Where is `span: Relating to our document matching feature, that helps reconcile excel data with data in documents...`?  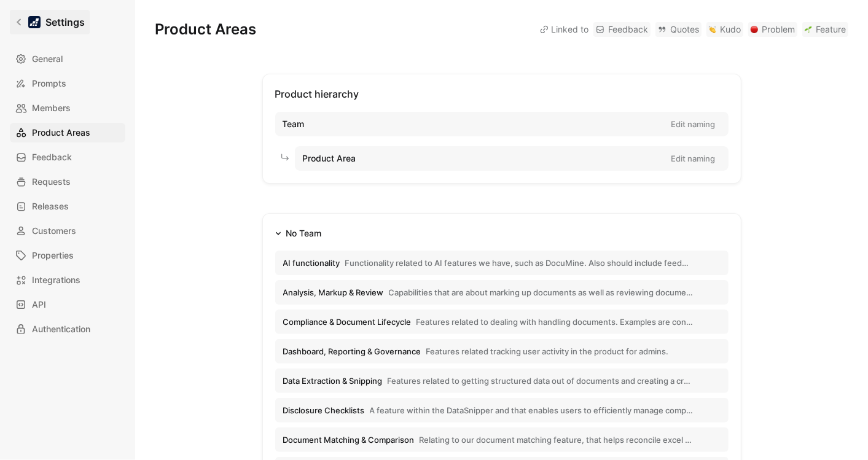 span: Relating to our document matching feature, that helps reconcile excel data with data in documents... is located at coordinates (557, 439).